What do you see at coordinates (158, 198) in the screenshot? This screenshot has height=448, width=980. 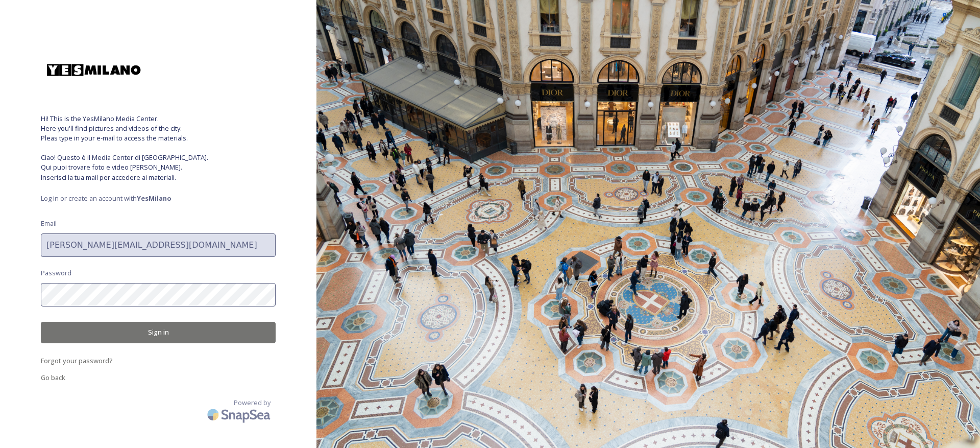 I see `span: Log in or create an account with` at bounding box center [158, 198].